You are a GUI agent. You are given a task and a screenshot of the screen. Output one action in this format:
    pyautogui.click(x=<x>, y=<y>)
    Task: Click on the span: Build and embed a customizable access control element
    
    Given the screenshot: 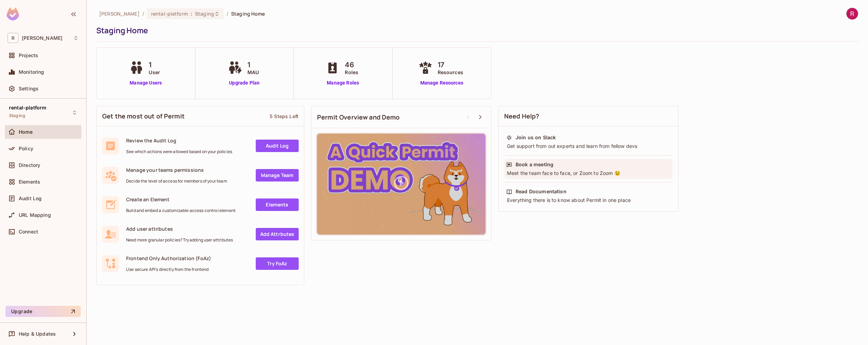 What is the action you would take?
    pyautogui.click(x=181, y=211)
    